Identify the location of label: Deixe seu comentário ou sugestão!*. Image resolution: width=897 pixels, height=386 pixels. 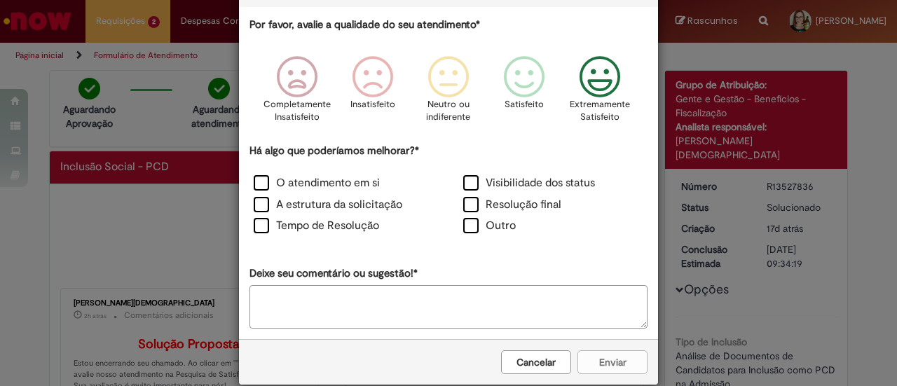
(334, 273).